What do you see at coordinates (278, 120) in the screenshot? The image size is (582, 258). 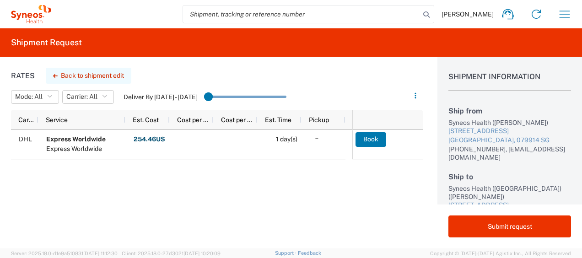 I see `span: Est. Time` at bounding box center [278, 120].